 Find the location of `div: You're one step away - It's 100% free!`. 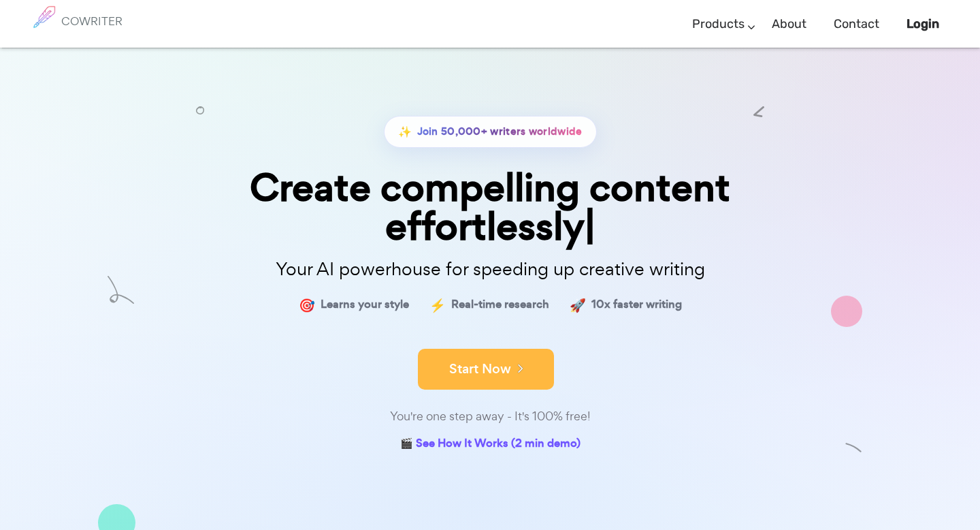

div: You're one step away - It's 100% free! is located at coordinates (490, 416).